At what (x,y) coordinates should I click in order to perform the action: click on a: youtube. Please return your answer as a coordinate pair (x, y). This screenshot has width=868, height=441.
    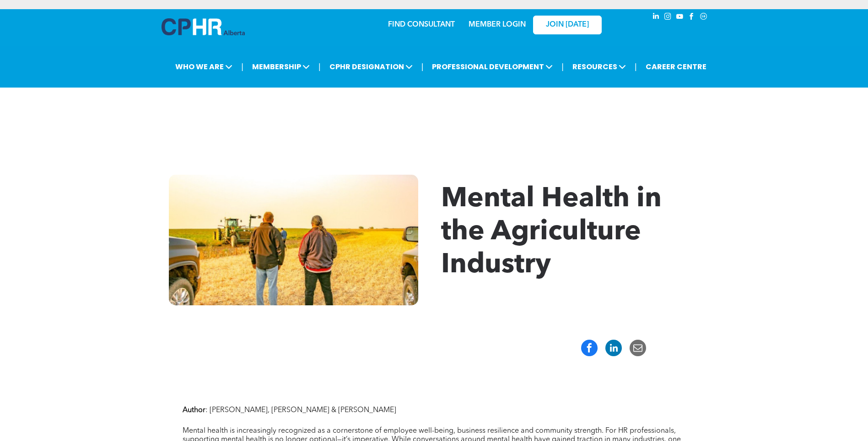
    Looking at the image, I should click on (680, 18).